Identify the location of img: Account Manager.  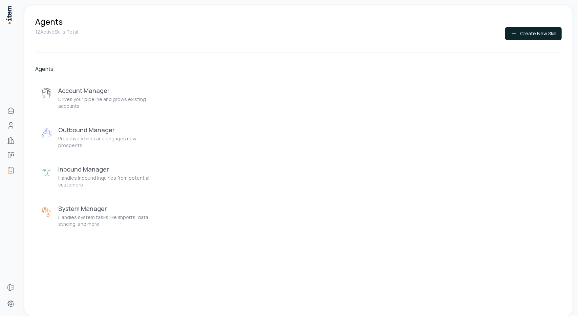
(47, 94).